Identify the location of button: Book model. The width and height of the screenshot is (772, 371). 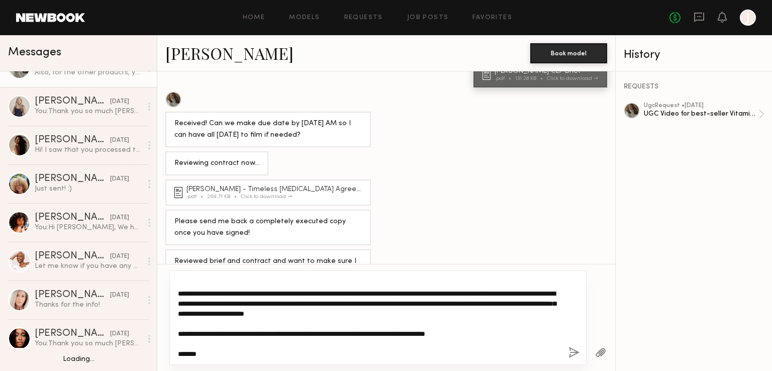
(569, 53).